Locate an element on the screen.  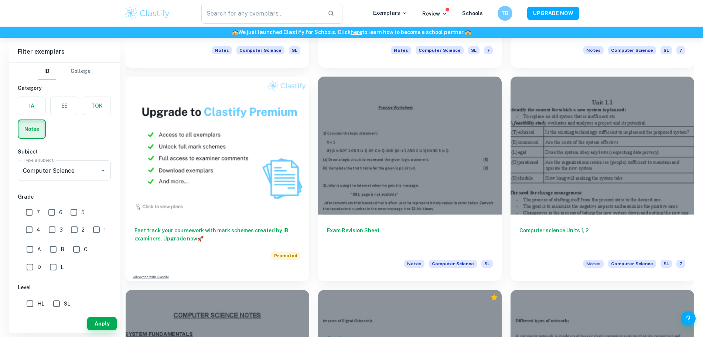
label: Type a subject is located at coordinates (38, 160).